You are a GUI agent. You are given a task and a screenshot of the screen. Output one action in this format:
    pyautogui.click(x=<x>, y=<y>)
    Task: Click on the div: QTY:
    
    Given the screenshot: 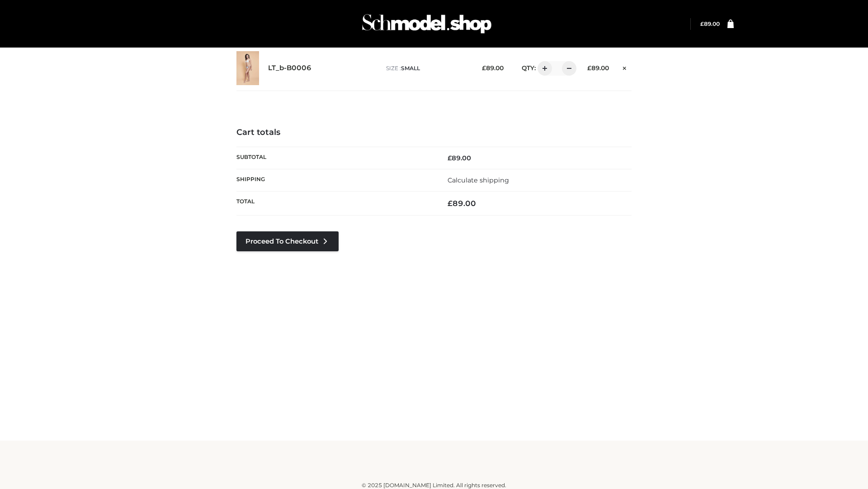 What is the action you would take?
    pyautogui.click(x=543, y=68)
    